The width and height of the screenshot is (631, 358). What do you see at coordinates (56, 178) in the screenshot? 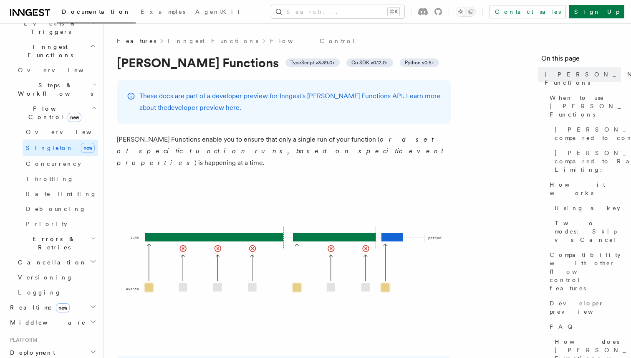
I see `div: Flow Controlnew` at bounding box center [56, 178].